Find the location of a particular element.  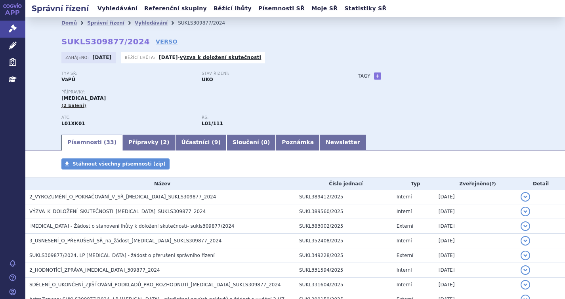

a: Domů is located at coordinates (69, 23).